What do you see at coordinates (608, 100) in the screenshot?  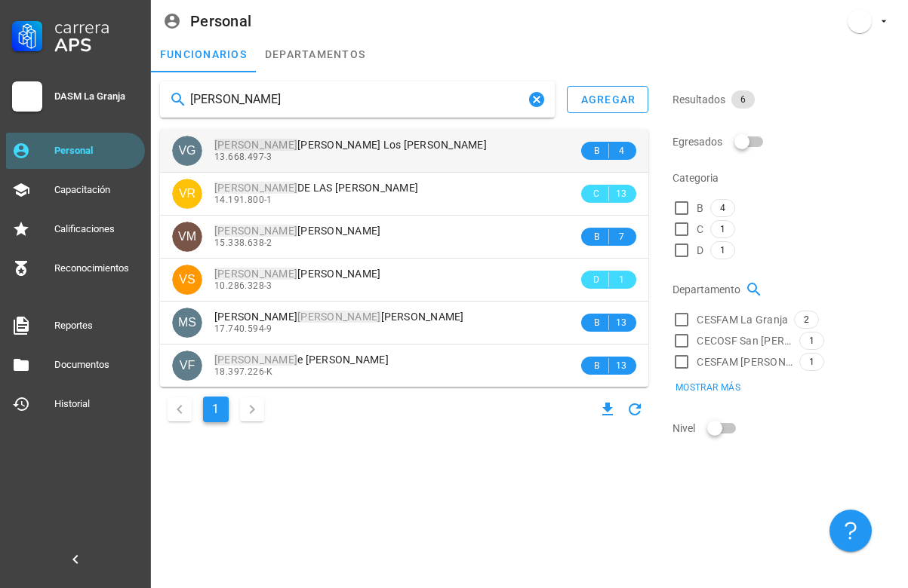 I see `div: agregar` at bounding box center [608, 100].